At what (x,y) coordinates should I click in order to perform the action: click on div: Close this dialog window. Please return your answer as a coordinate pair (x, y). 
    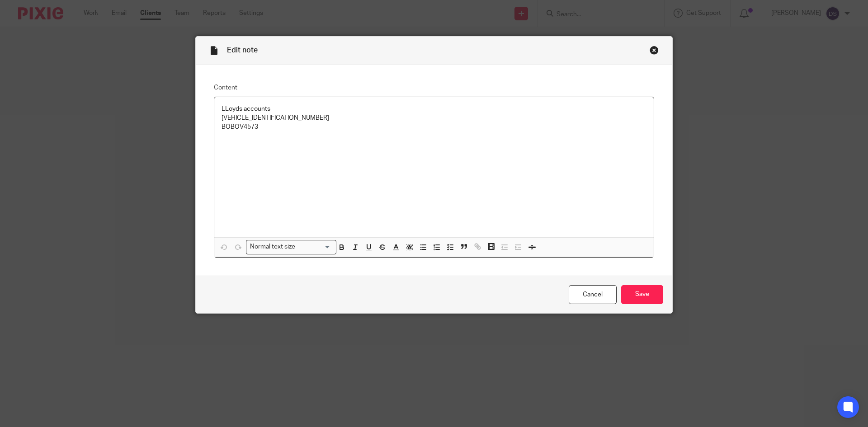
    Looking at the image, I should click on (654, 50).